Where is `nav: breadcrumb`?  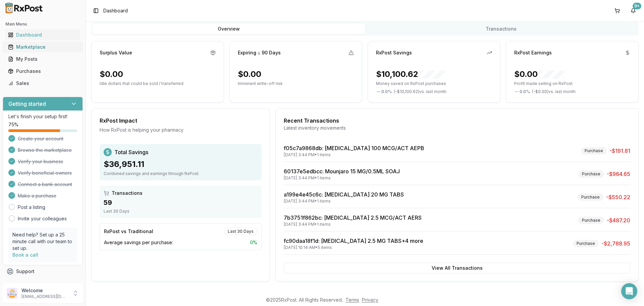 nav: breadcrumb is located at coordinates (115, 11).